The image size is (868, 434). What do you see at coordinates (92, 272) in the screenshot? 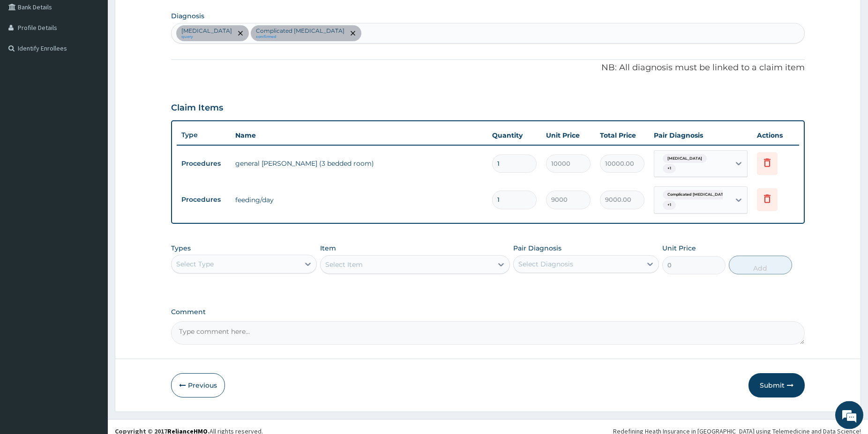
I see `textarea: Type your message and hit 'Enter'` at bounding box center [92, 272].